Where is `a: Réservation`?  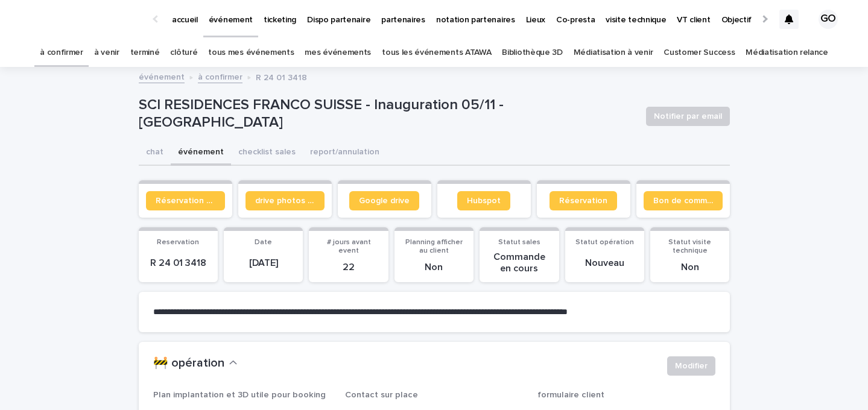
a: Réservation is located at coordinates (583, 200).